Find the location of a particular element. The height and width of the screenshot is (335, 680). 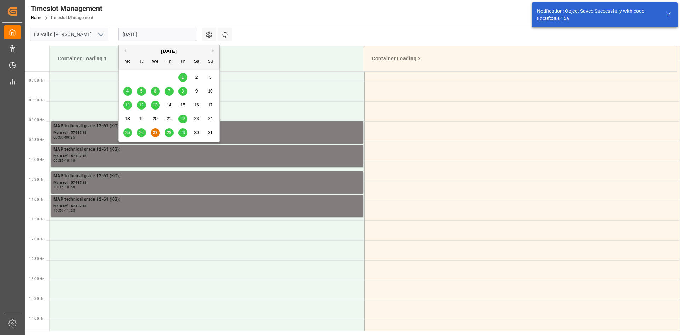

span: 23 is located at coordinates (196, 119).